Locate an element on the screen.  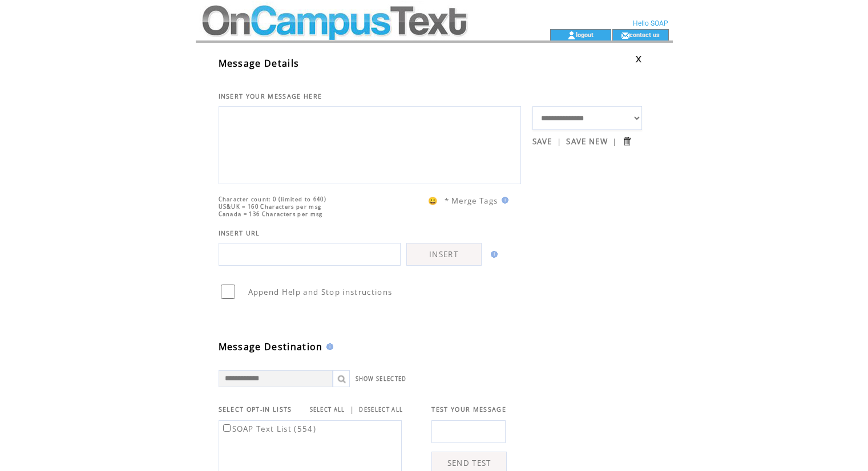
a: SAVE NEW is located at coordinates (586, 142).